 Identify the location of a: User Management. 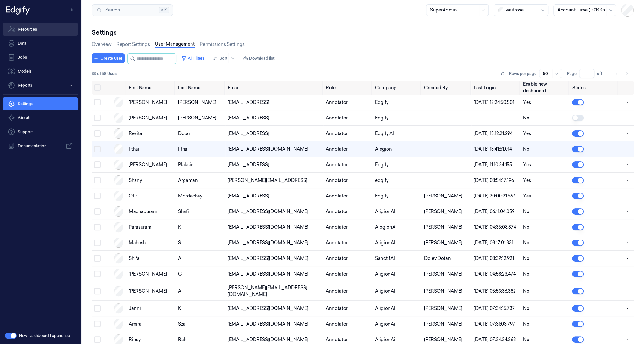
(175, 44).